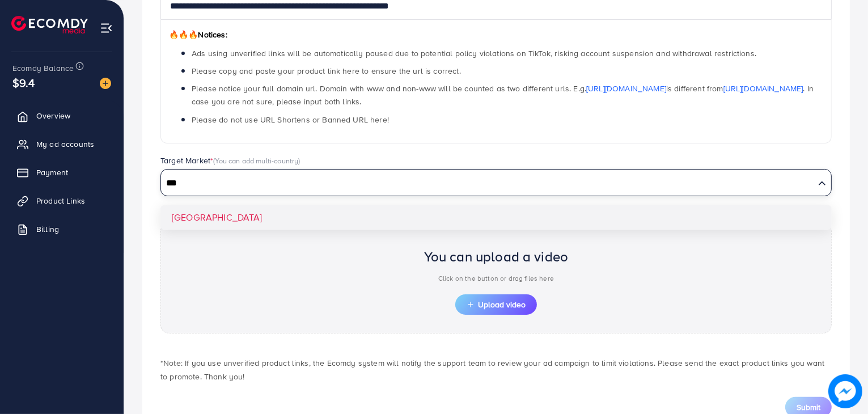 This screenshot has height=414, width=868. What do you see at coordinates (496, 304) in the screenshot?
I see `button: Upload video` at bounding box center [496, 304].